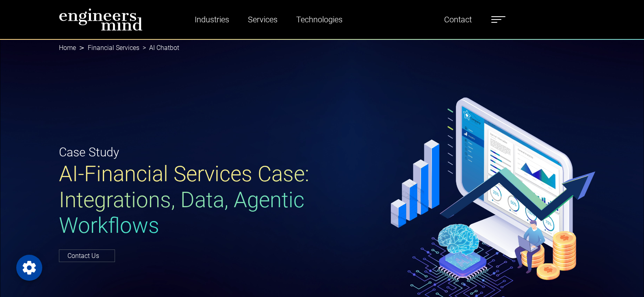 The width and height of the screenshot is (644, 297). I want to click on a: Home, so click(68, 47).